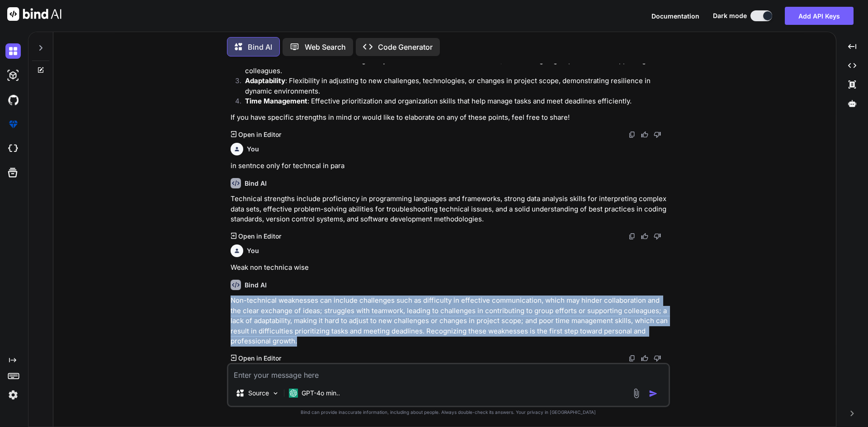  Describe the element at coordinates (13, 100) in the screenshot. I see `img: githubDark` at that location.